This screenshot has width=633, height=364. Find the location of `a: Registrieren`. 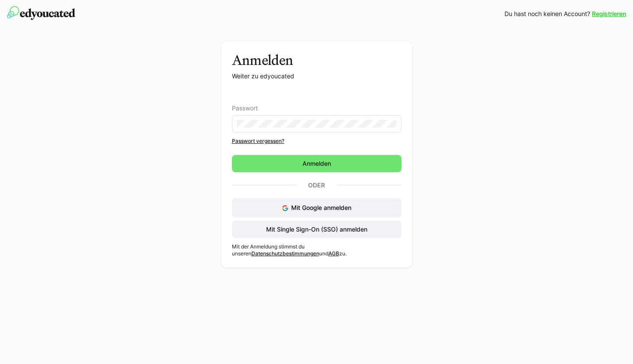

a: Registrieren is located at coordinates (609, 14).